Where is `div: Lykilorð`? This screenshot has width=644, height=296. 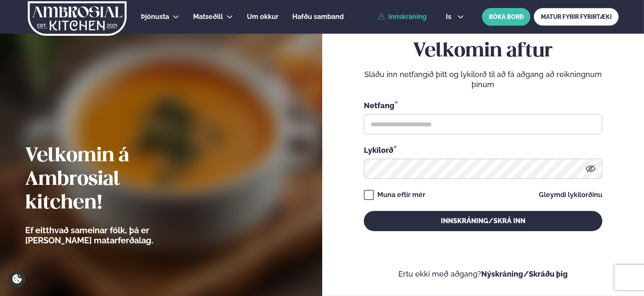
div: Lykilorð is located at coordinates (483, 150).